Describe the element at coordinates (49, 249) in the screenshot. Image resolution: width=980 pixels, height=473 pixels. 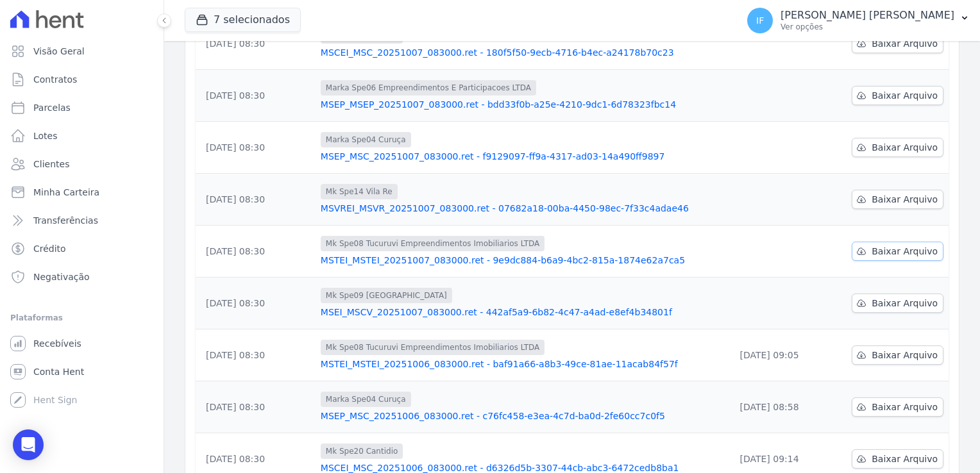
I see `span: Crédito` at that location.